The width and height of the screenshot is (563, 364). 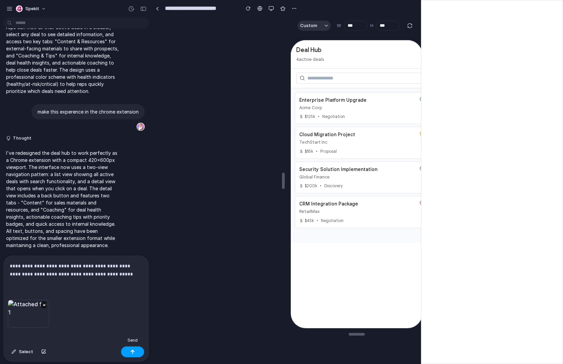 What do you see at coordinates (67, 137) in the screenshot?
I see `div: Global Finance` at bounding box center [67, 137].